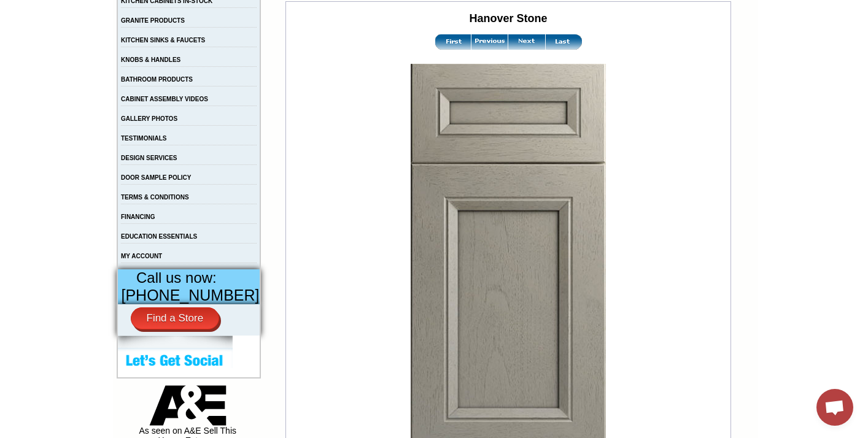 The height and width of the screenshot is (438, 868). What do you see at coordinates (153, 20) in the screenshot?
I see `a: GRANITE PRODUCTS` at bounding box center [153, 20].